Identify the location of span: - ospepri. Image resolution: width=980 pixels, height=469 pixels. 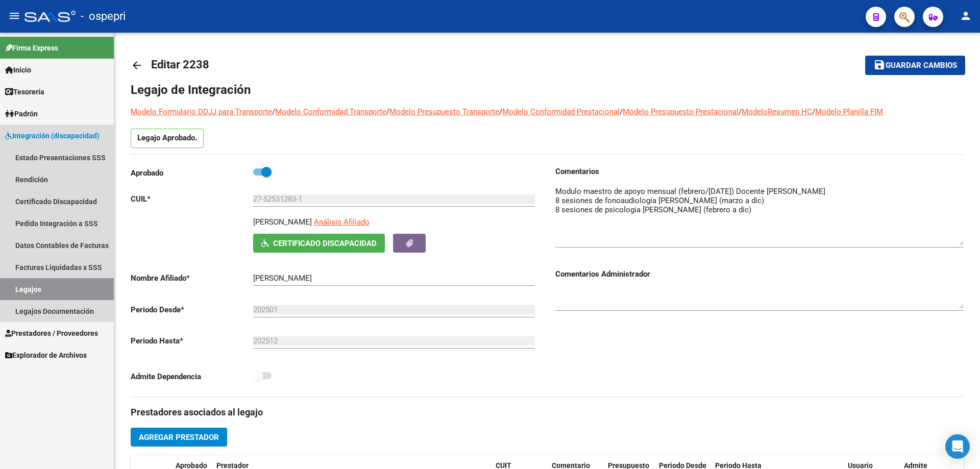
(103, 16).